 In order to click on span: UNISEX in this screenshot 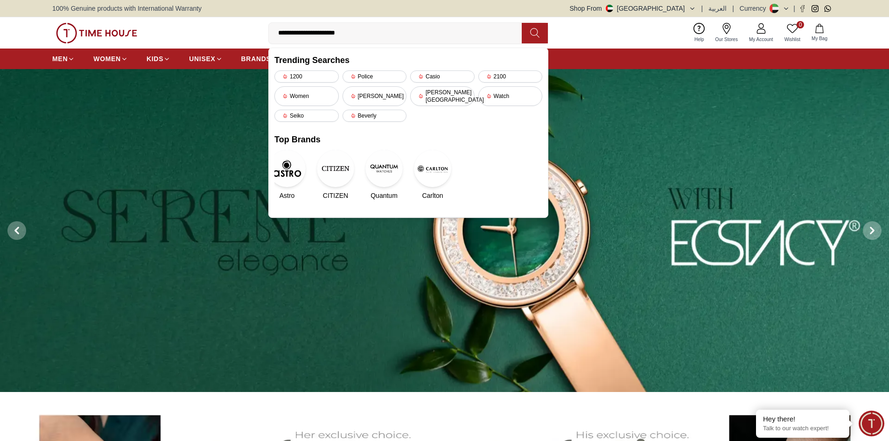, I will do `click(202, 59)`.